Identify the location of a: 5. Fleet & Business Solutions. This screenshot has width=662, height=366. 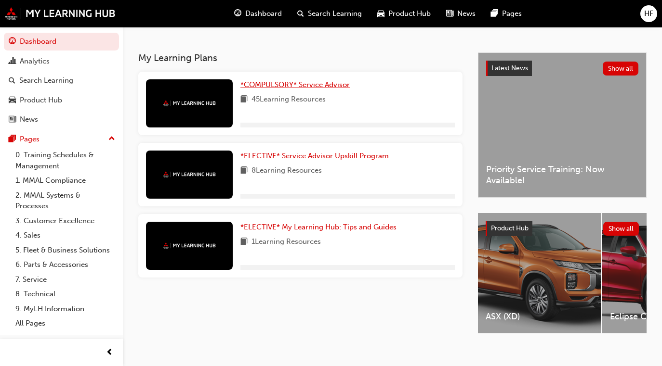
(65, 250).